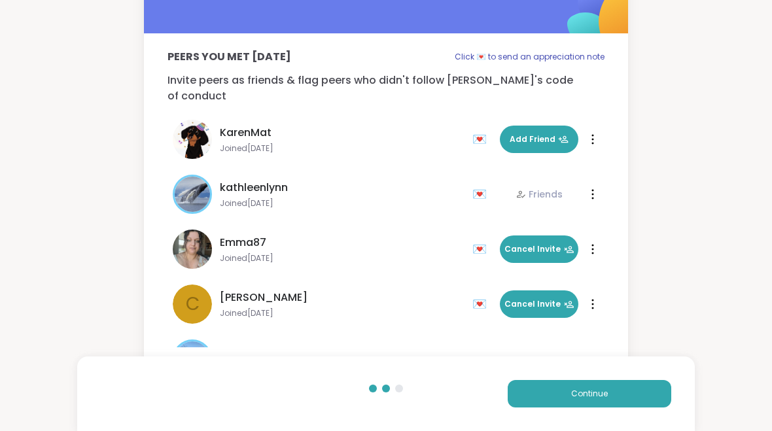 This screenshot has width=772, height=431. I want to click on img: Lori246, so click(192, 359).